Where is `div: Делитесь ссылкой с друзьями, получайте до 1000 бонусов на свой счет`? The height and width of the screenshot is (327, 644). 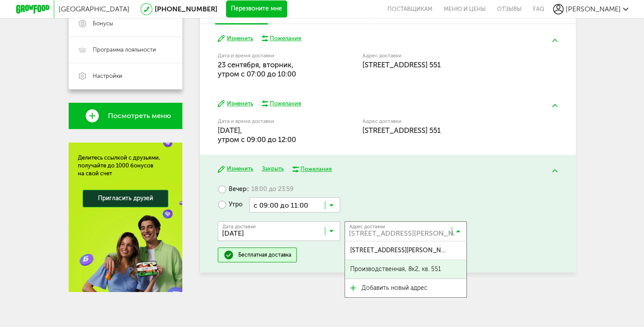 div: Делитесь ссылкой с друзьями, получайте до 1000 бонусов на свой счет is located at coordinates (125, 166).